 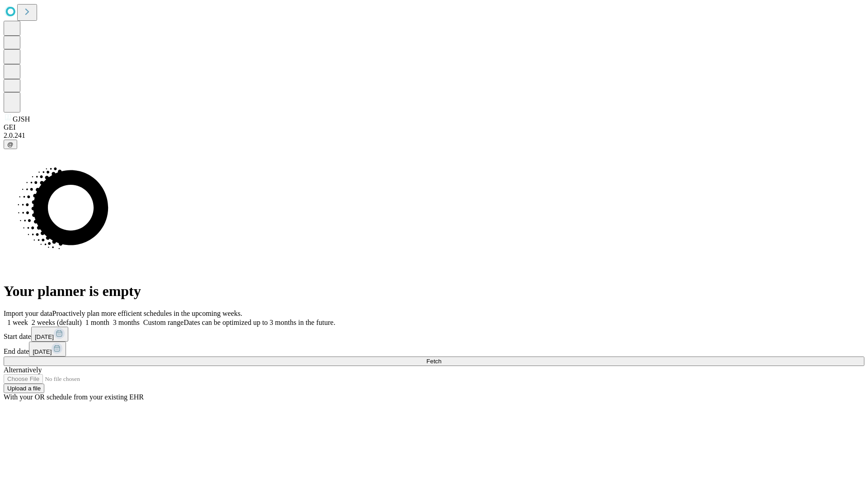 I want to click on button: Fetch, so click(x=434, y=361).